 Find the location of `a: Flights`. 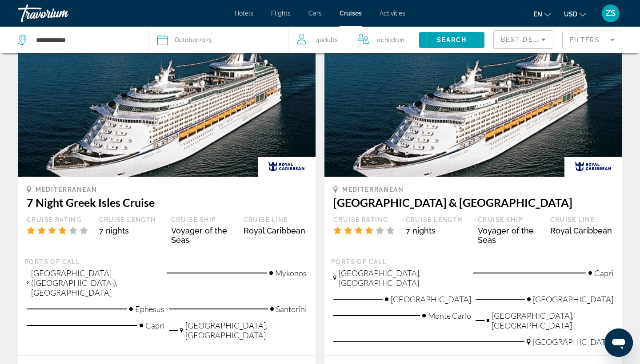

a: Flights is located at coordinates (281, 13).